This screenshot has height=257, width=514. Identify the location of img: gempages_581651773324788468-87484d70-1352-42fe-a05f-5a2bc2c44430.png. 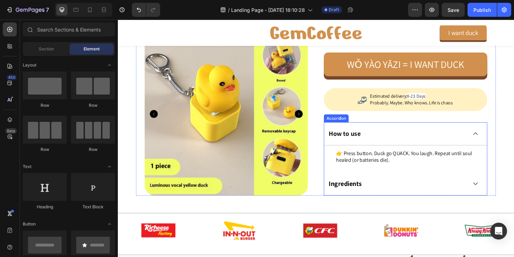
(214, 223).